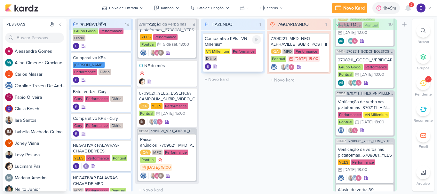 The width and height of the screenshot is (437, 194). I want to click on div: , 12:00, so click(361, 33).